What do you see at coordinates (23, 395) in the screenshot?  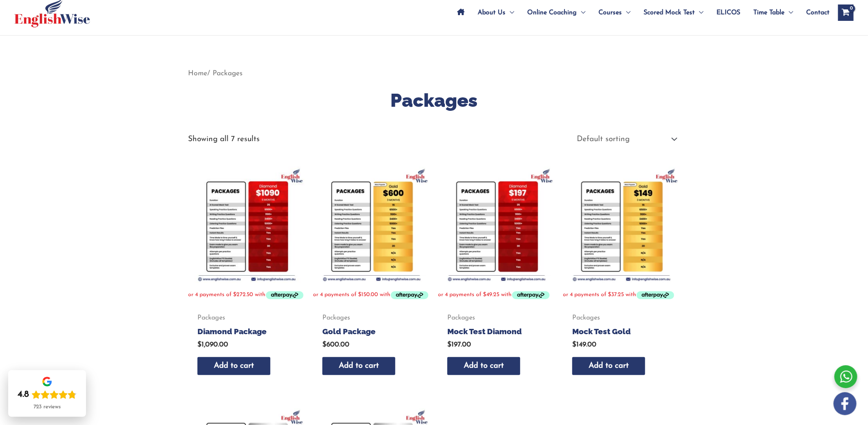 I see `div: 4.8` at bounding box center [23, 395].